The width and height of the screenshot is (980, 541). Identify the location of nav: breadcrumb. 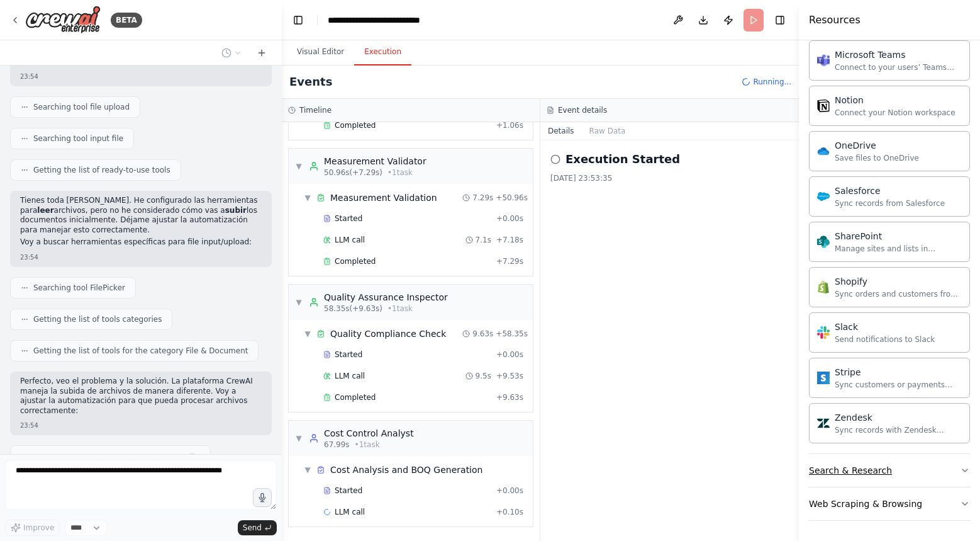
(393, 20).